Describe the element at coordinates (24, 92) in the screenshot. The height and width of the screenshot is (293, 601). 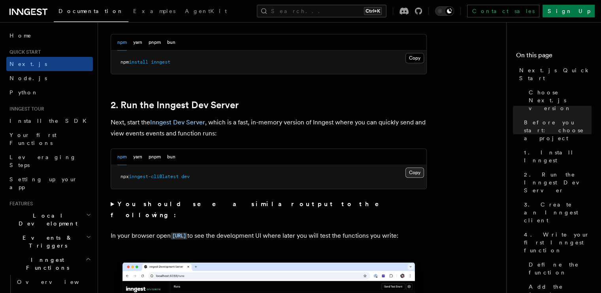
I see `span: Python` at that location.